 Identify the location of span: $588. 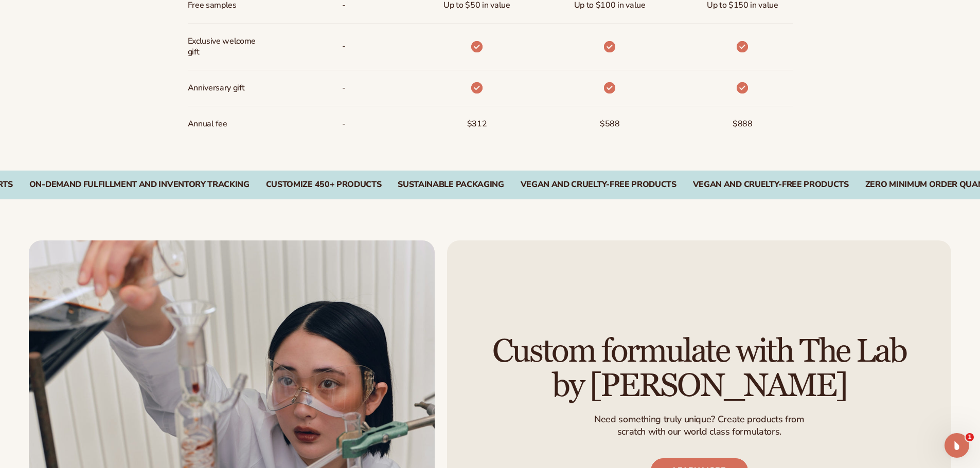
(610, 124).